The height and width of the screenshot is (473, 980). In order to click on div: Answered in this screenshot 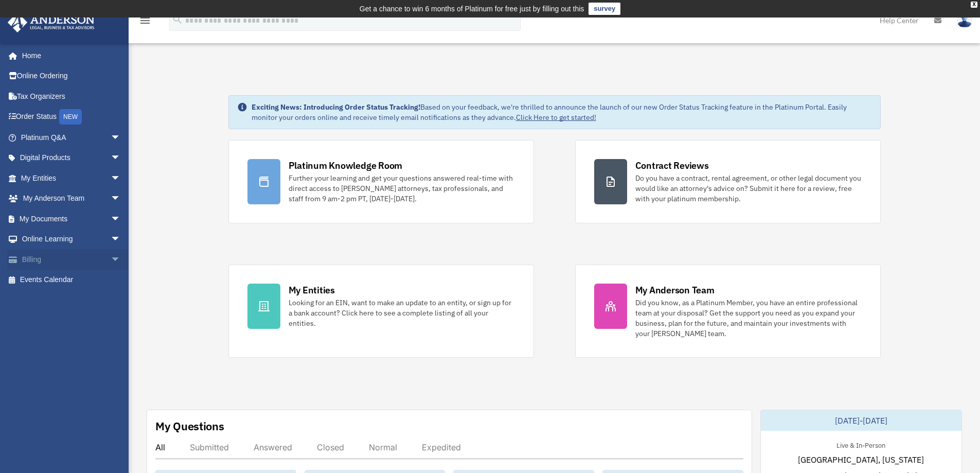, I will do `click(272, 447)`.